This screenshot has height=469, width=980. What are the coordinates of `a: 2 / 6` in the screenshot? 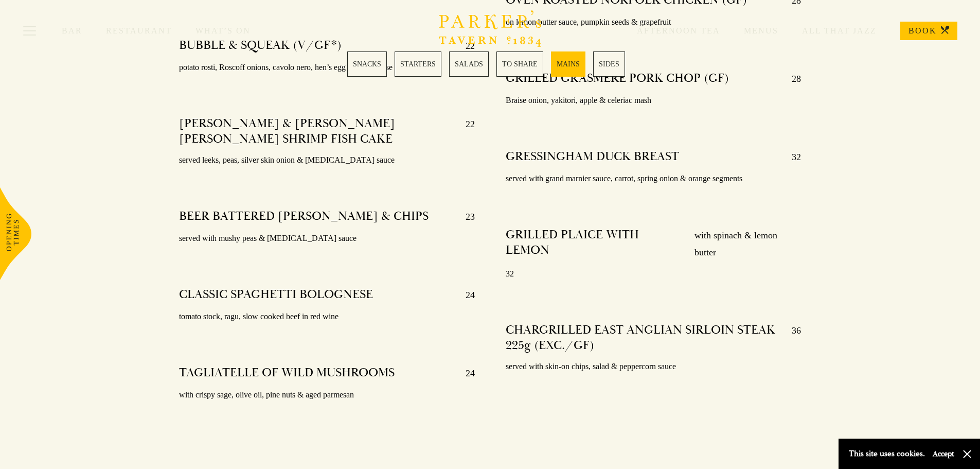 It's located at (418, 63).